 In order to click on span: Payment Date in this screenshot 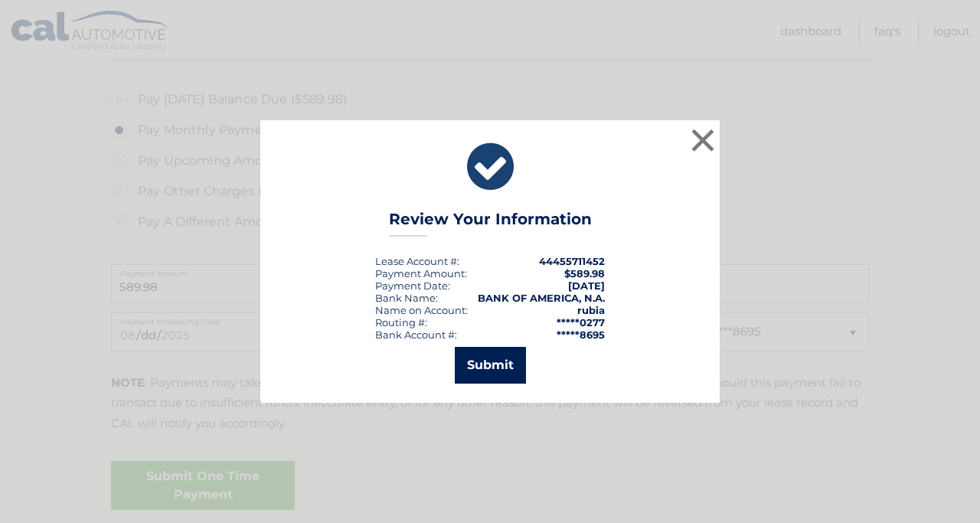, I will do `click(411, 286)`.